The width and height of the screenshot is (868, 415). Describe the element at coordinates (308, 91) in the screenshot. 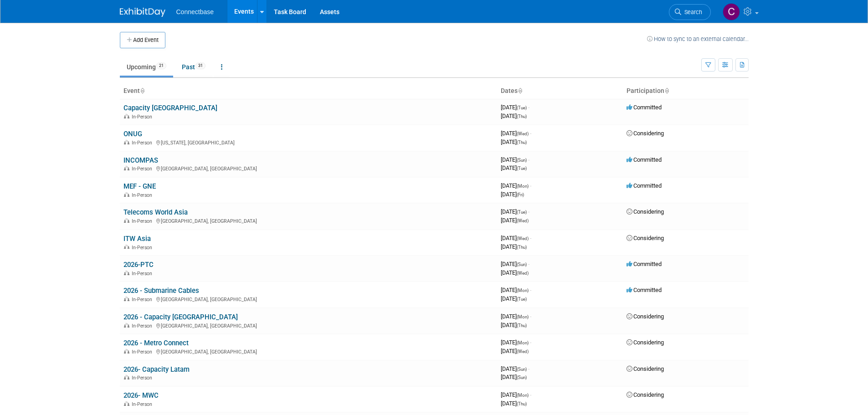

I see `th: Event` at that location.